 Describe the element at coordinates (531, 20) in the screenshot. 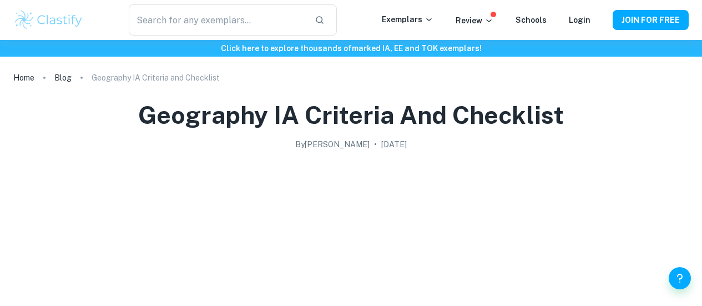

I see `a: Schools` at that location.